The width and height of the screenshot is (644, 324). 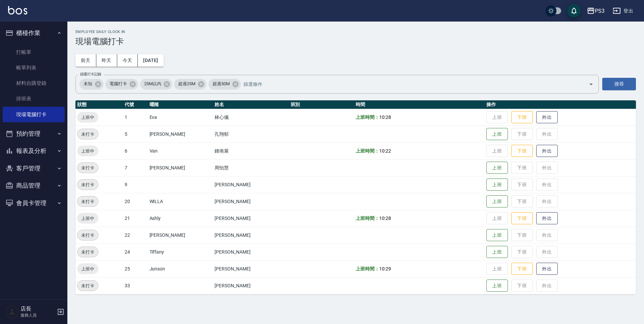 I want to click on td: 9, so click(x=135, y=184).